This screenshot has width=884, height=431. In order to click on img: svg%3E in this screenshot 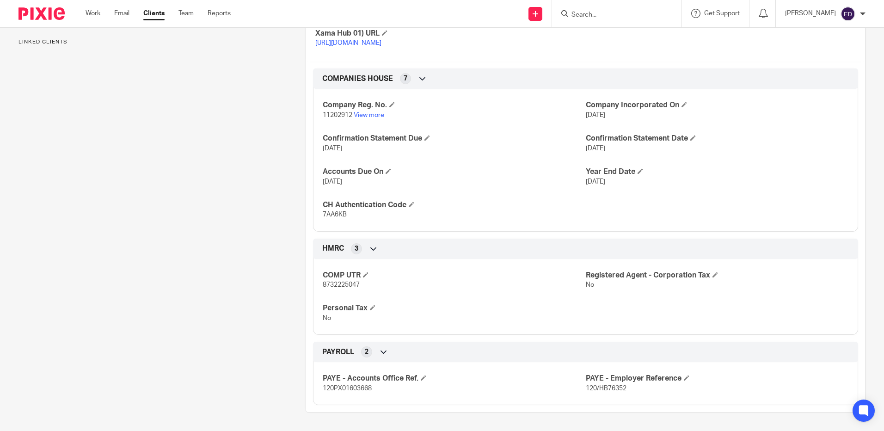, I will do `click(848, 14)`.